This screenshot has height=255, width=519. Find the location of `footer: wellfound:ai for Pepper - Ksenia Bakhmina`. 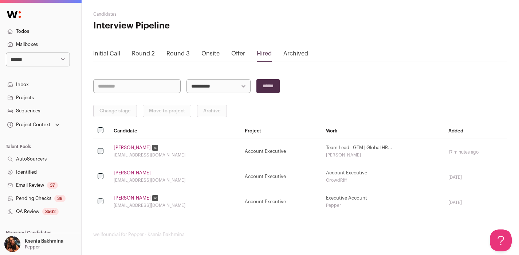

footer: wellfound:ai for Pepper - Ksenia Bakhmina is located at coordinates (300, 234).